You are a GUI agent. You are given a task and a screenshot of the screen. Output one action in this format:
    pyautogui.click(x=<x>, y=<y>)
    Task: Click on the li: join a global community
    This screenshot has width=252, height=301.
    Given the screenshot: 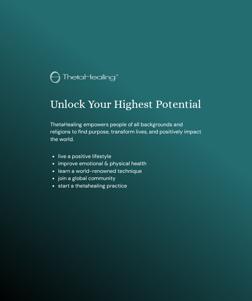 What is the action you would take?
    pyautogui.click(x=130, y=178)
    